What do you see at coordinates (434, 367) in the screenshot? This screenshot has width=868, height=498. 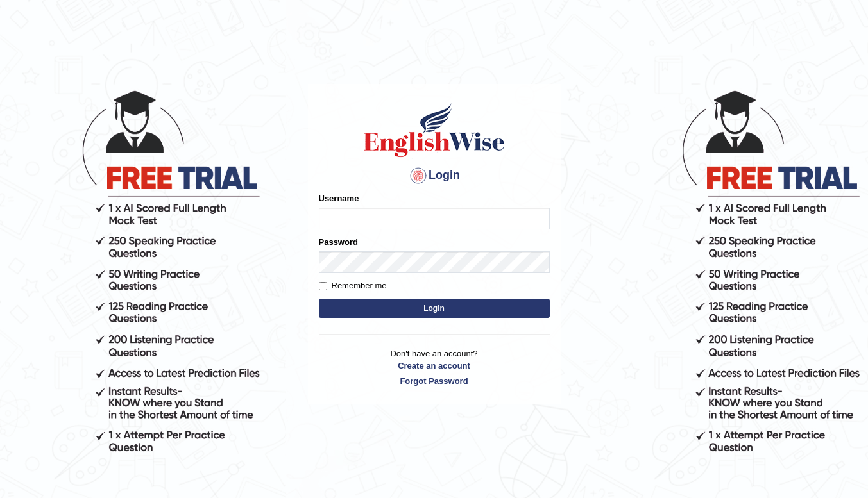 I see `p: Don't have an account?` at bounding box center [434, 367].